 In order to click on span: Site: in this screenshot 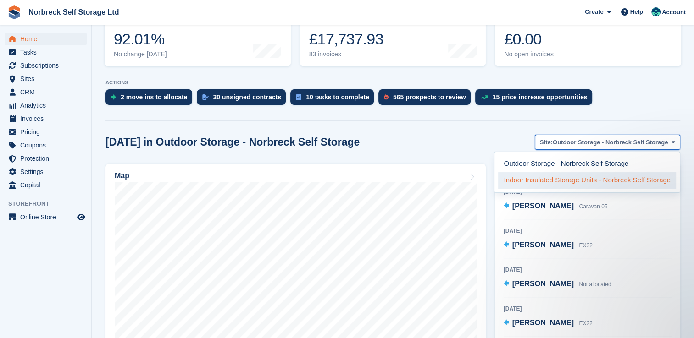, I will do `click(546, 143)`.